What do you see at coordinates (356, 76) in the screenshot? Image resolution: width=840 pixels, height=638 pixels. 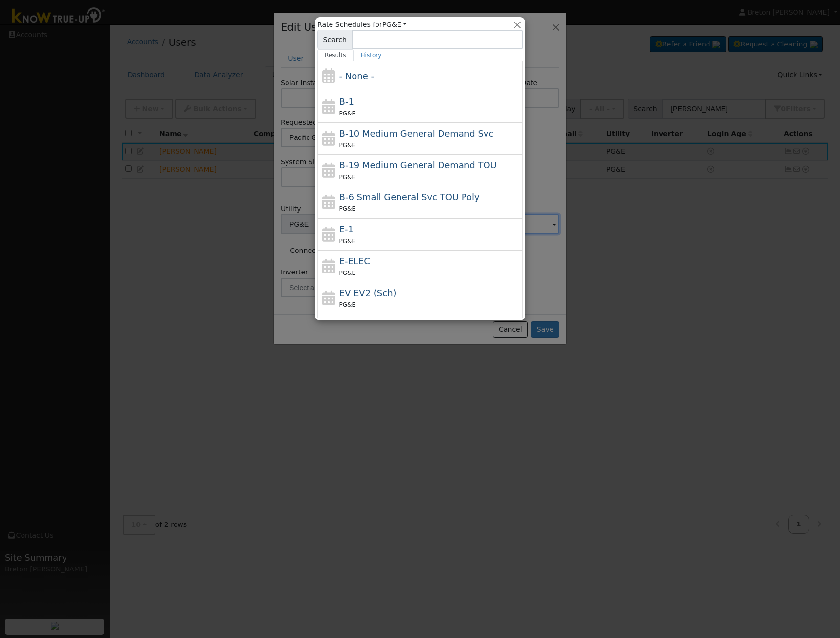 I see `span: - None -` at bounding box center [356, 76].